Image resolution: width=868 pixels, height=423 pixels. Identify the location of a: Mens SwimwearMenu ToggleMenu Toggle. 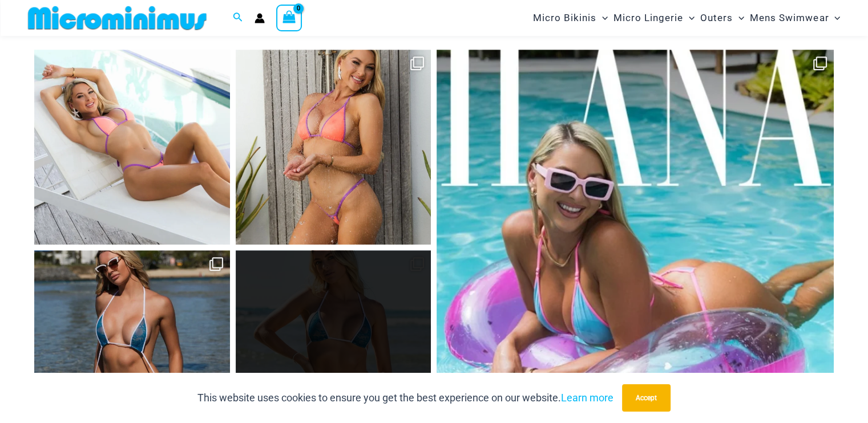
(795, 17).